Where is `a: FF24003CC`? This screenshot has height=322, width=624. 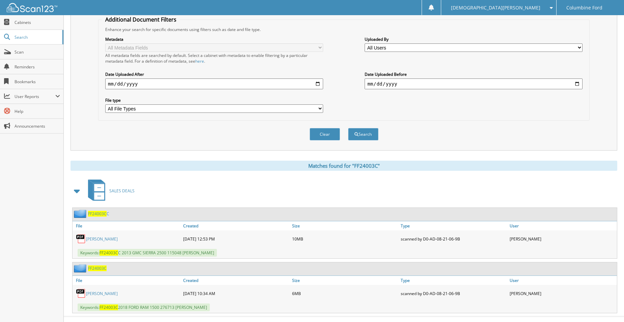
a: FF24003CC is located at coordinates (98, 214).